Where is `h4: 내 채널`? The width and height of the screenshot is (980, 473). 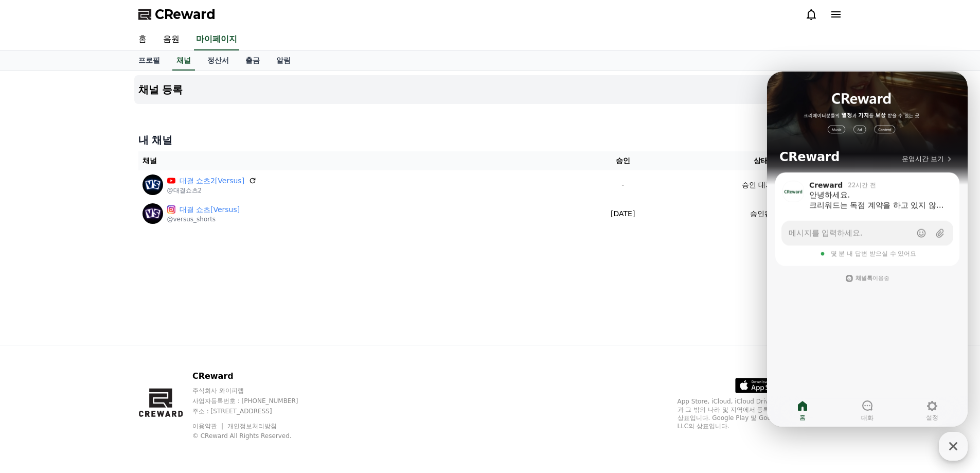
h4: 내 채널 is located at coordinates (491, 140).